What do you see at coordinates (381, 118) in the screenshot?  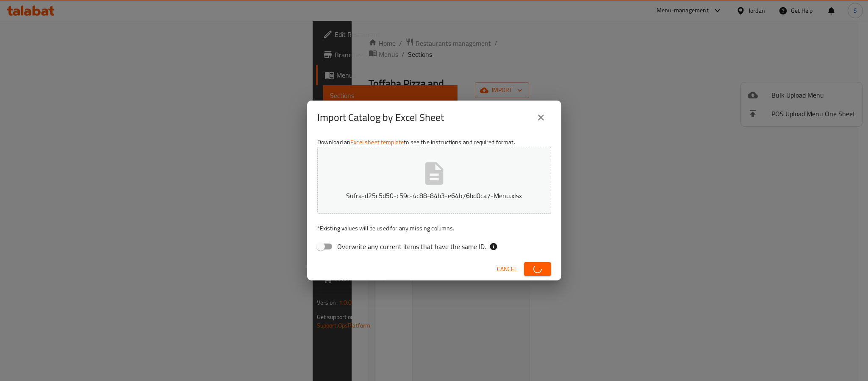 I see `h2: Import Catalog by Excel Sheet` at bounding box center [381, 118].